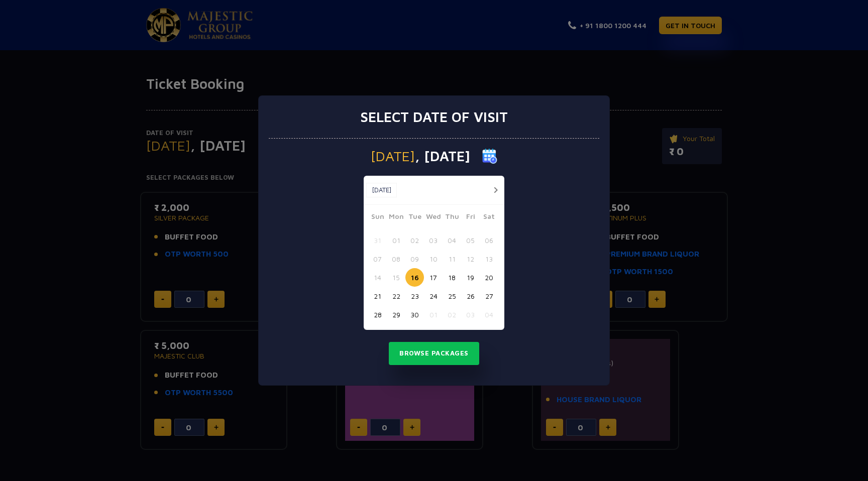 The image size is (868, 481). What do you see at coordinates (396, 314) in the screenshot?
I see `button: 29` at bounding box center [396, 314].